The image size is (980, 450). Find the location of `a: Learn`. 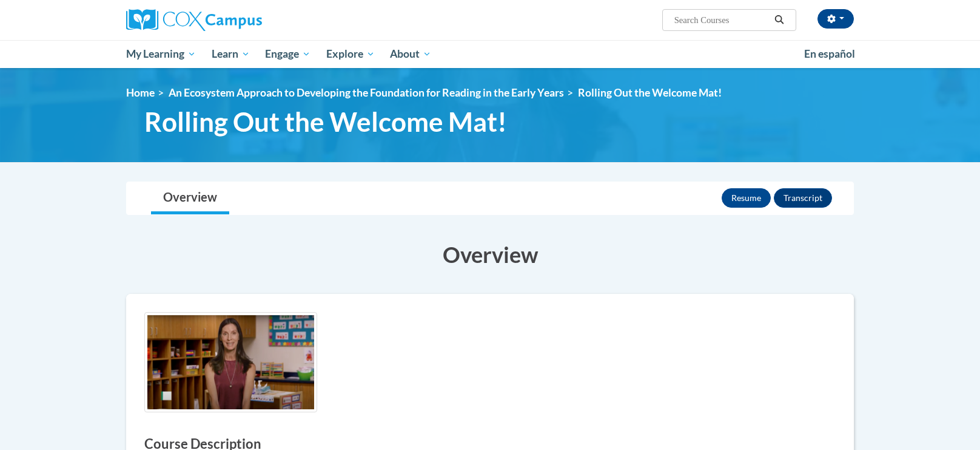

a: Learn is located at coordinates (230, 54).